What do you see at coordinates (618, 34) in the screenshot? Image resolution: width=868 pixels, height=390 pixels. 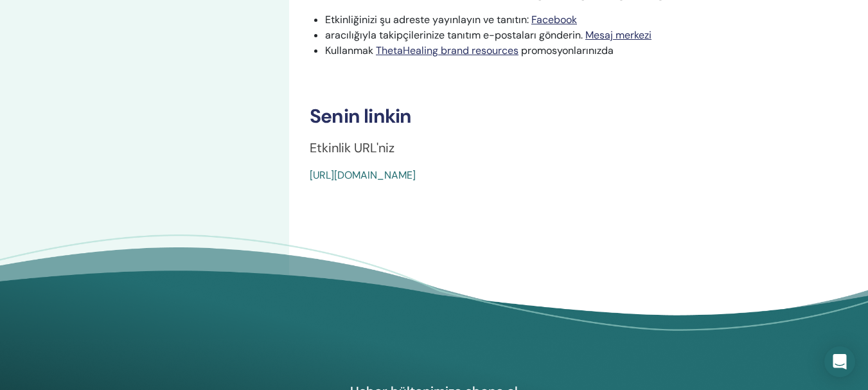 I see `a: Mesaj merkezi` at bounding box center [618, 34].